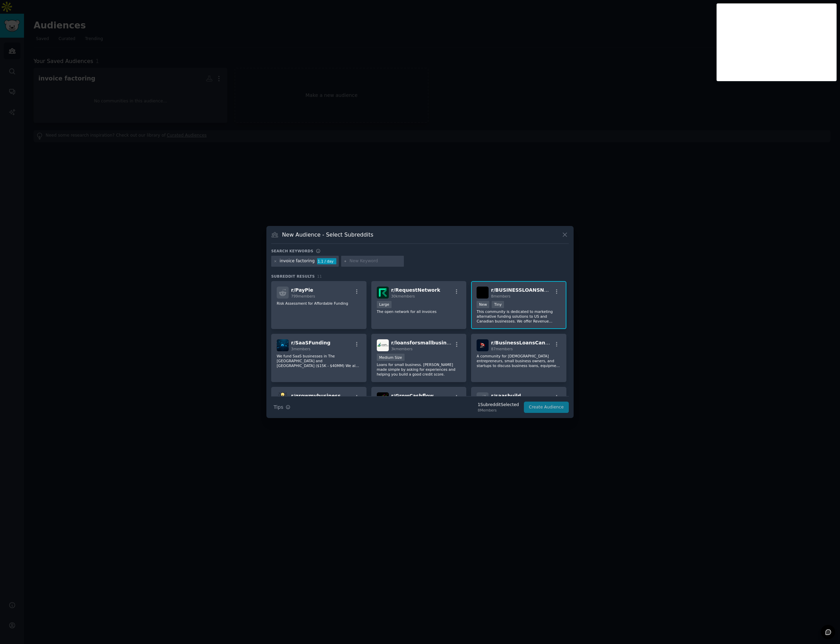 This screenshot has width=840, height=644. Describe the element at coordinates (522, 290) in the screenshot. I see `span: r/ BUSINESSLOANSNOW` at that location.